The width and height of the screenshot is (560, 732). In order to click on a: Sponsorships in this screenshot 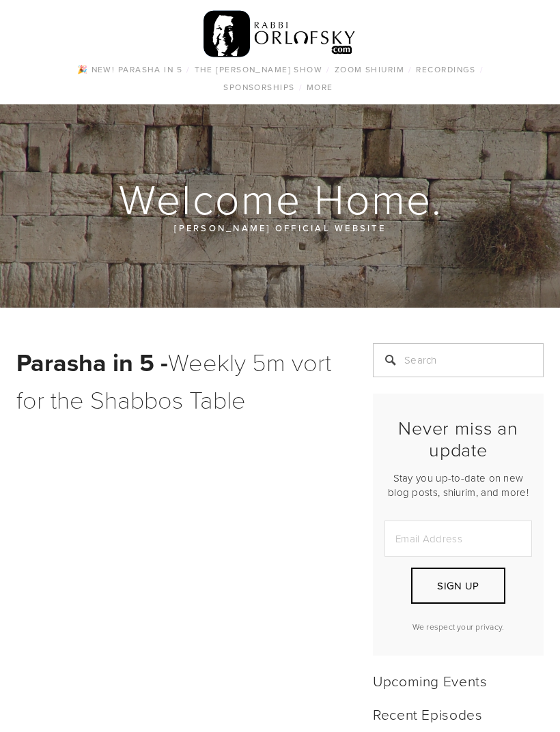, I will do `click(258, 88)`.